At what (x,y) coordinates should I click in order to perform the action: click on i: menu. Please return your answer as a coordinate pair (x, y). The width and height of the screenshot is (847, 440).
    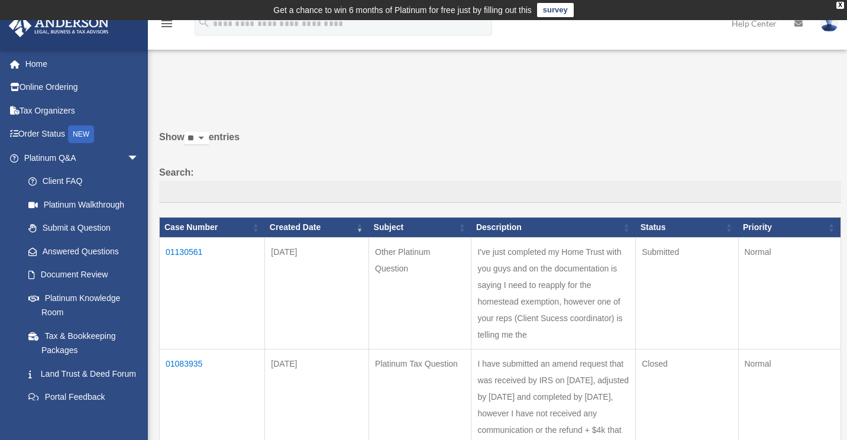
    Looking at the image, I should click on (167, 24).